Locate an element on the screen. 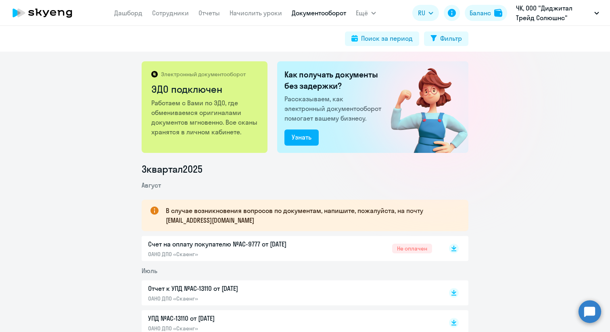 The image size is (610, 332). a: Сотрудники is located at coordinates (170, 13).